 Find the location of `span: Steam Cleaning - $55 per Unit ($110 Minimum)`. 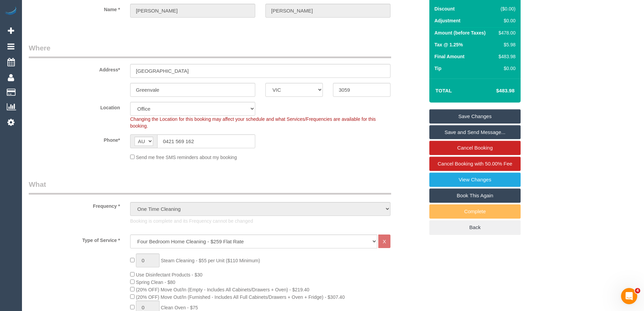

span: Steam Cleaning - $55 per Unit ($110 Minimum) is located at coordinates (210, 260).